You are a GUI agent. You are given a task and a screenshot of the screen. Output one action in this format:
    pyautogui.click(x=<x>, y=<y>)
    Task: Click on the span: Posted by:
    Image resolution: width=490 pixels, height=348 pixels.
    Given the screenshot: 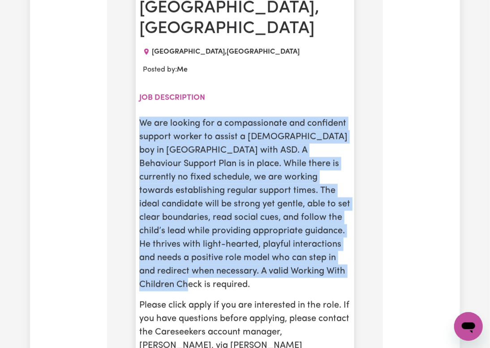 What is the action you would take?
    pyautogui.click(x=165, y=70)
    